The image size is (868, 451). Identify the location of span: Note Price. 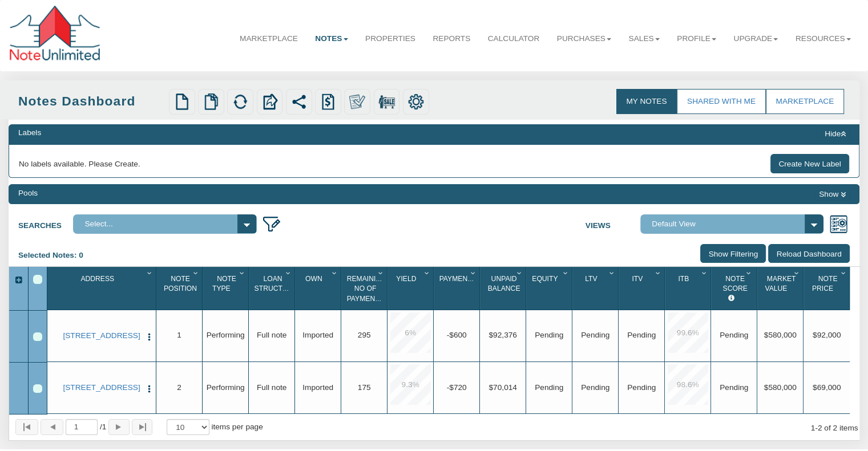
(824, 284).